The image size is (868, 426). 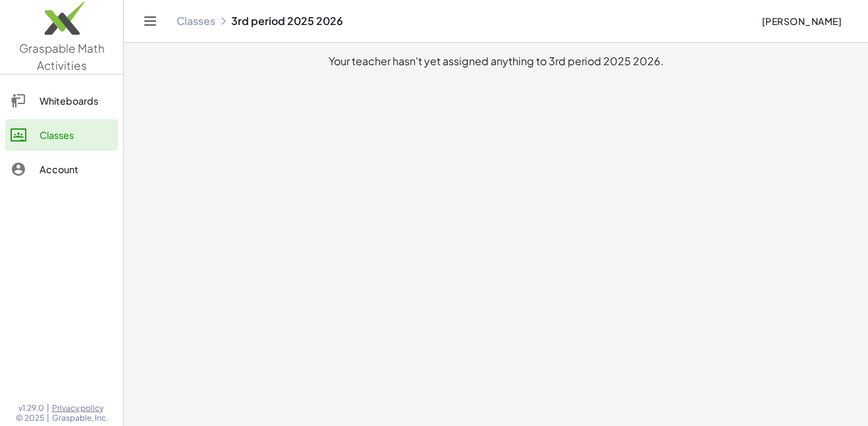 What do you see at coordinates (76, 169) in the screenshot?
I see `div: Account` at bounding box center [76, 169].